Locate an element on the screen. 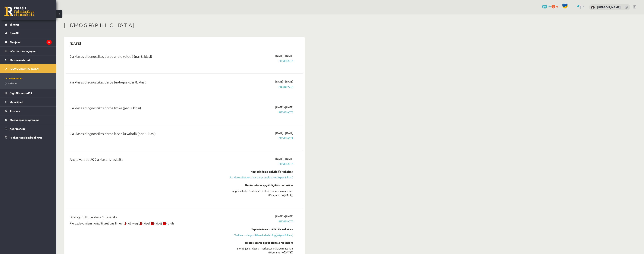 This screenshot has height=254, width=644. a: 9.a klases diagnostikas darbs bioloģijā (par 8. klasi) is located at coordinates (258, 235).